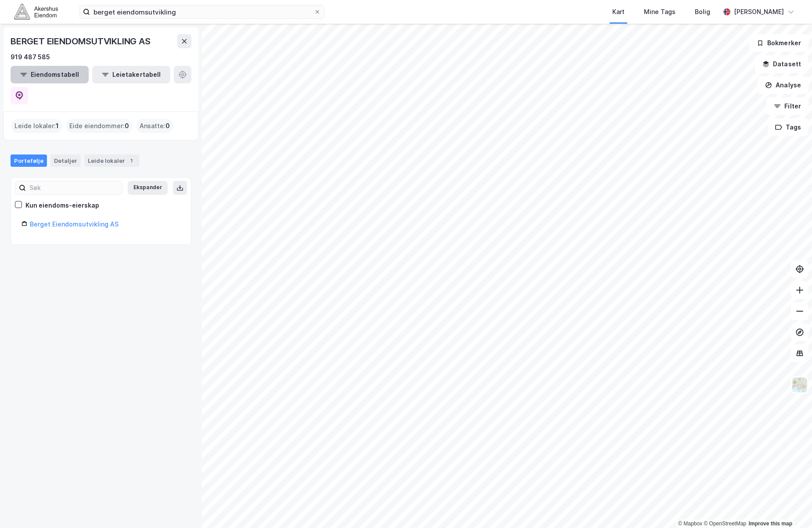 The image size is (812, 528). Describe the element at coordinates (36, 126) in the screenshot. I see `div: Leide lokaler :` at that location.